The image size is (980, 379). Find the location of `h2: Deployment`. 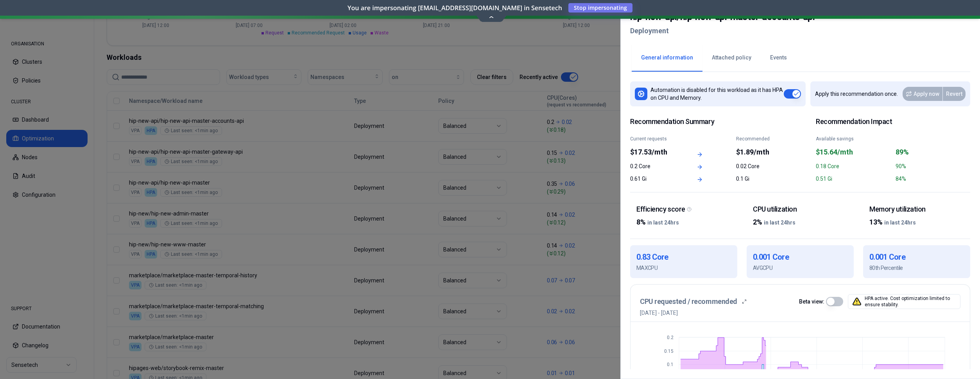

h2: Deployment is located at coordinates (722, 31).